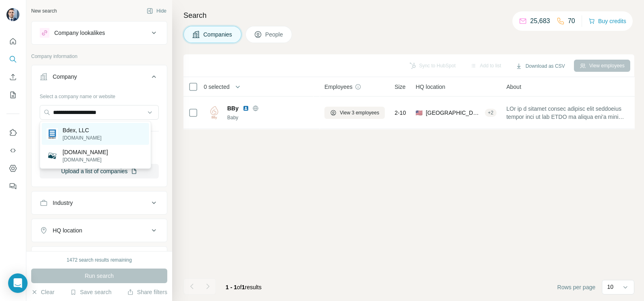  I want to click on button: Search, so click(13, 59).